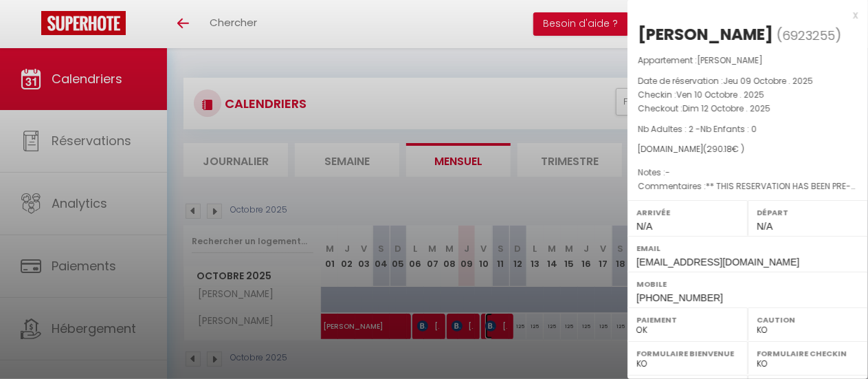  Describe the element at coordinates (727, 108) in the screenshot. I see `span: Dim 12 Octobre . 2025` at that location.